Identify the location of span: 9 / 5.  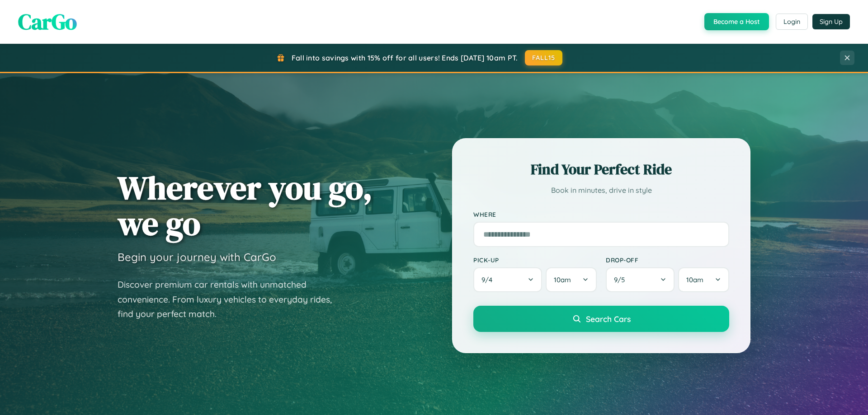
(622, 280).